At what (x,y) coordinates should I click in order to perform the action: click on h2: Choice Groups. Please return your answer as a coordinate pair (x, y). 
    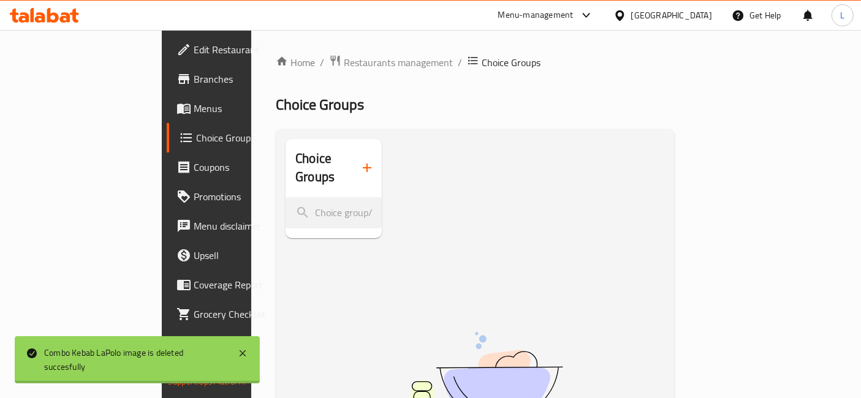
    Looking at the image, I should click on (324, 168).